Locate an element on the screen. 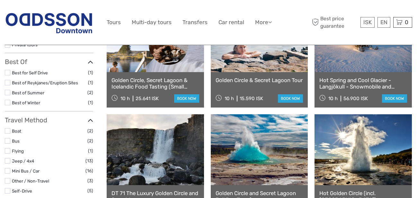 The height and width of the screenshot is (198, 417). a: Transfers is located at coordinates (195, 22).